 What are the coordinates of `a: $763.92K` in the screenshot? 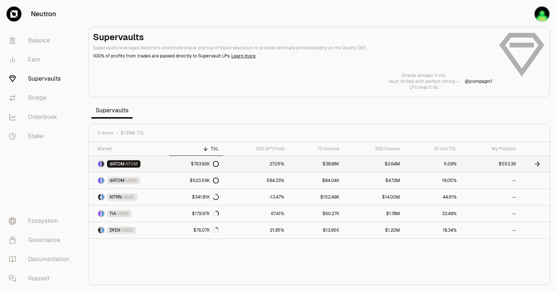 It's located at (196, 164).